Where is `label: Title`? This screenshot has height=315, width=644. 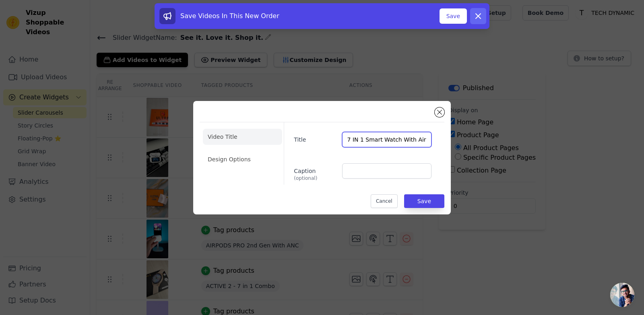
label: Title is located at coordinates (314, 138).